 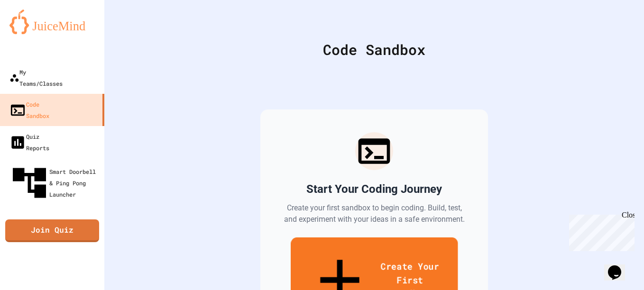 I want to click on div: Quiz Reports, so click(x=29, y=142).